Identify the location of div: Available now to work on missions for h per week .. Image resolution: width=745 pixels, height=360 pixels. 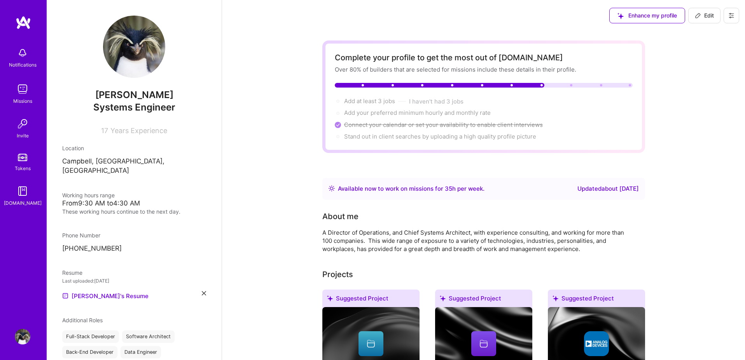
(411, 189).